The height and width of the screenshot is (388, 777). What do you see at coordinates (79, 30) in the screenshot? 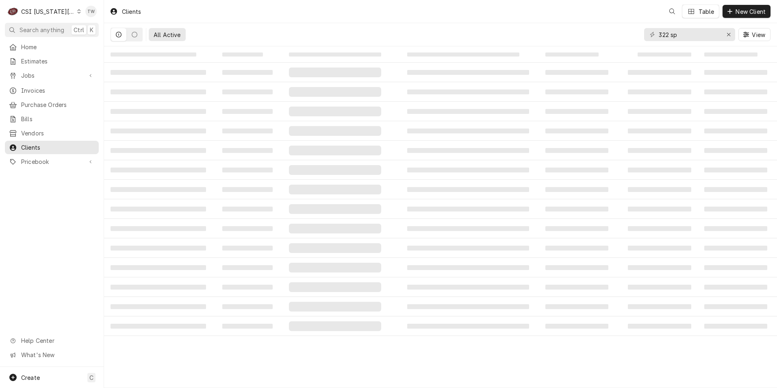
I see `span: Ctrl` at bounding box center [79, 30].